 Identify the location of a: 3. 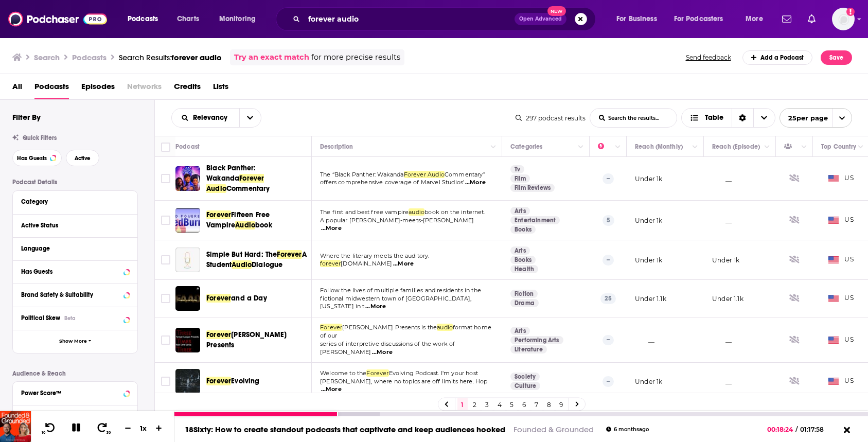
(487, 404).